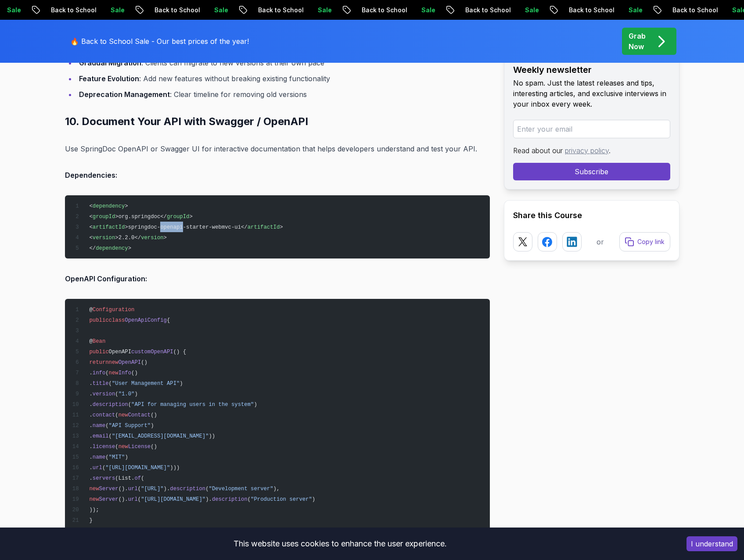 This screenshot has height=560, width=744. Describe the element at coordinates (127, 394) in the screenshot. I see `span: "1.0"` at that location.